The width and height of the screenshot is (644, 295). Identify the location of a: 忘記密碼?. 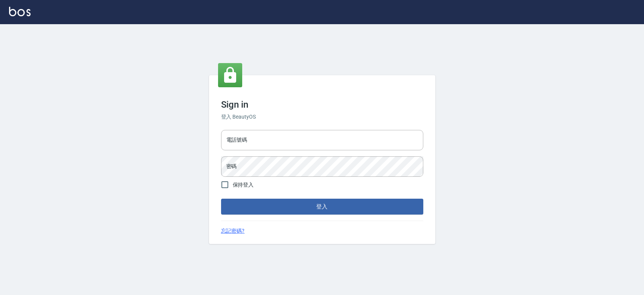
(233, 231).